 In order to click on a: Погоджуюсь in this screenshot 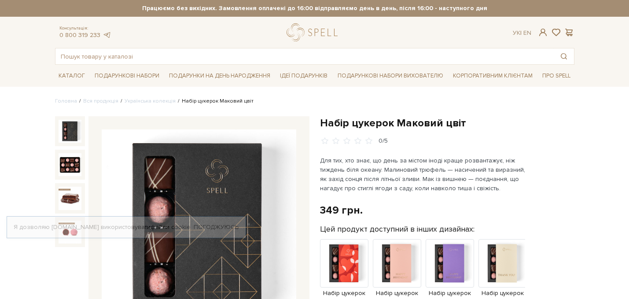, I will do `click(216, 227)`.